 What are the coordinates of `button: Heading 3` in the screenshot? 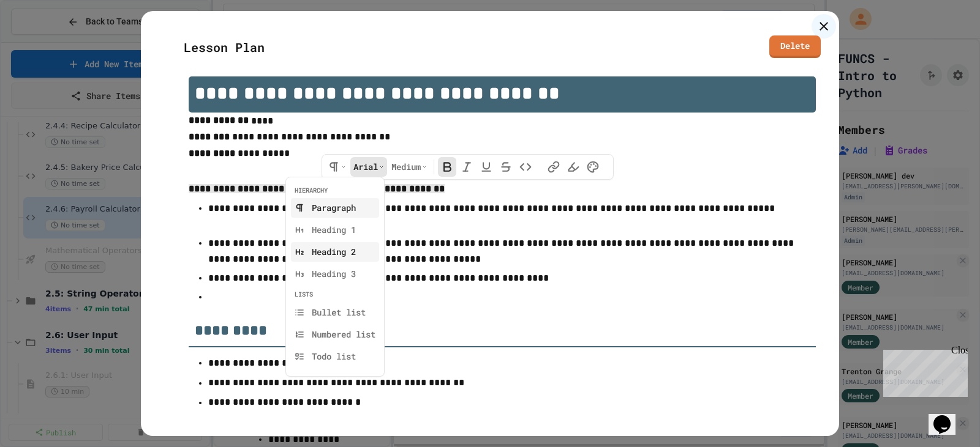 It's located at (335, 274).